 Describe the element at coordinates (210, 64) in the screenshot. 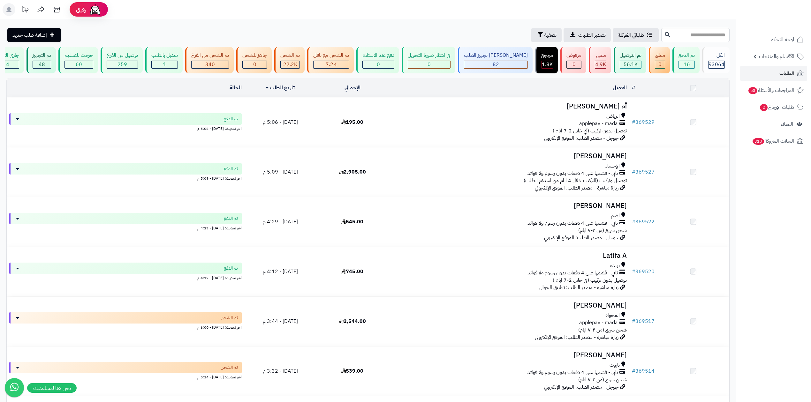

I see `span: 340` at that location.